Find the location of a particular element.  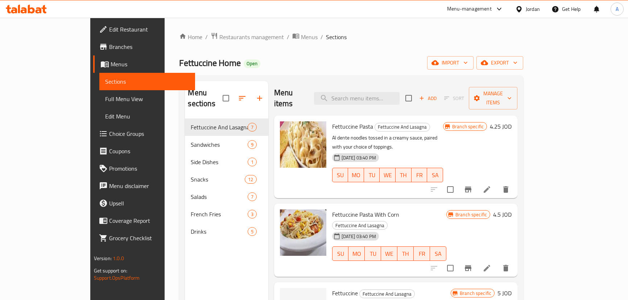

span: TH is located at coordinates (406, 254).